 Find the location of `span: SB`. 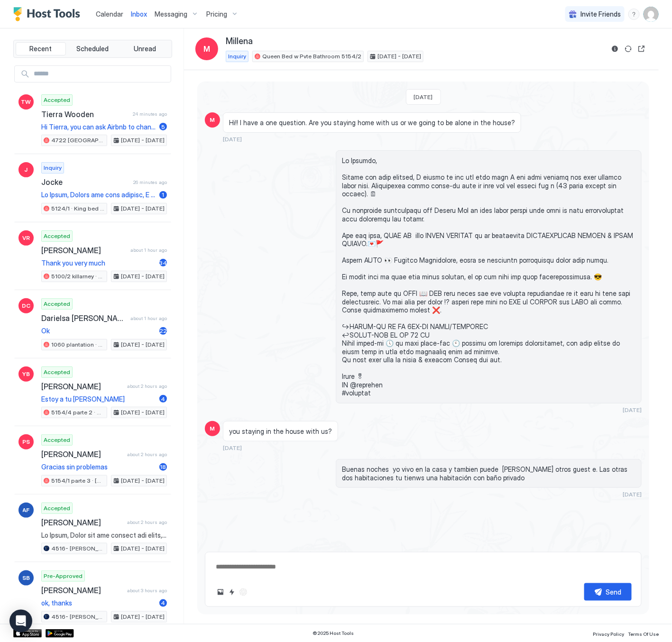

span: SB is located at coordinates (26, 578).